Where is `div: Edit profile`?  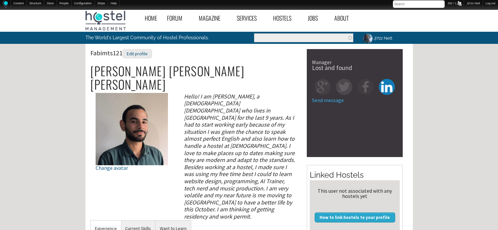 div: Edit profile is located at coordinates (137, 54).